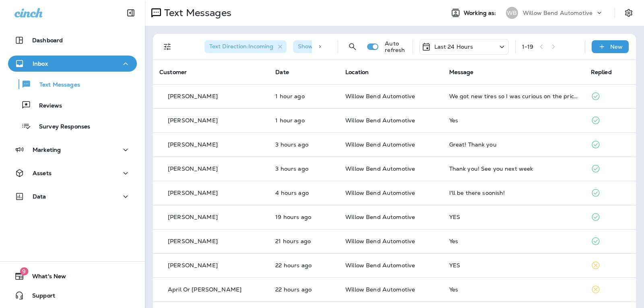 The width and height of the screenshot is (644, 308). I want to click on p: Sep 1, 2025 02:46 PM, so click(304, 265).